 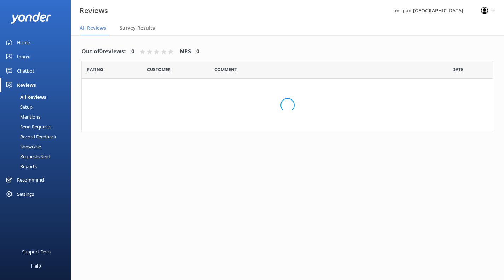 What do you see at coordinates (23, 57) in the screenshot?
I see `div: Inbox` at bounding box center [23, 57].